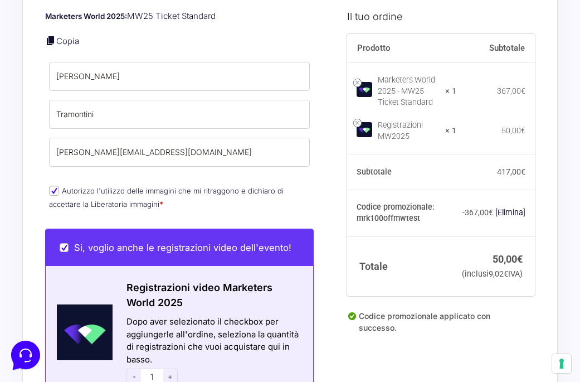  Describe the element at coordinates (52, 143) in the screenshot. I see `span: Trova una risposta` at that location.